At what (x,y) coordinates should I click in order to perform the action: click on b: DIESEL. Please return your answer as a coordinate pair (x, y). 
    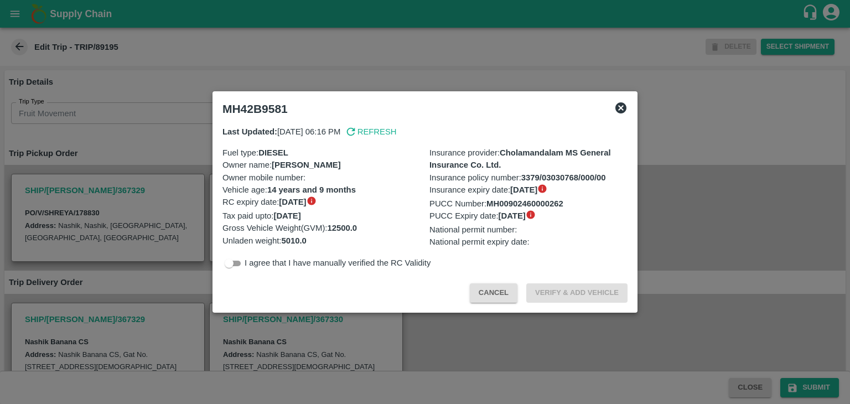
    Looking at the image, I should click on (273, 153).